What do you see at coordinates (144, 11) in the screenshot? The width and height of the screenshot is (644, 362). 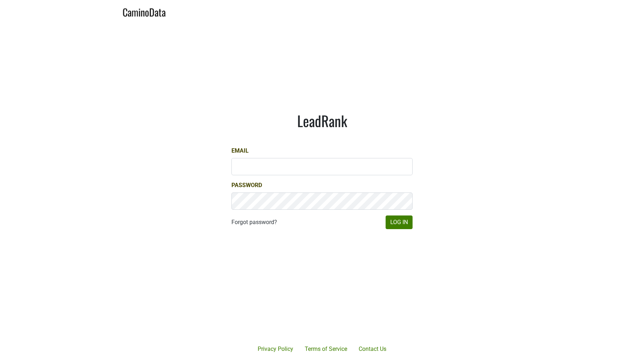 I see `a: CaminoData` at bounding box center [144, 11].